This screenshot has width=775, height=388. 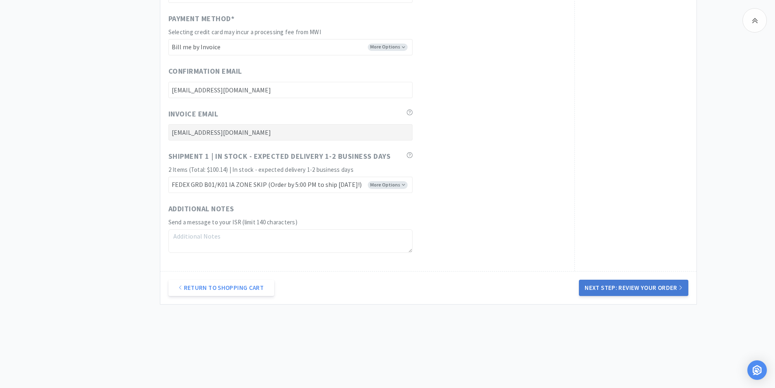 I want to click on span: Invoice Email, so click(x=193, y=114).